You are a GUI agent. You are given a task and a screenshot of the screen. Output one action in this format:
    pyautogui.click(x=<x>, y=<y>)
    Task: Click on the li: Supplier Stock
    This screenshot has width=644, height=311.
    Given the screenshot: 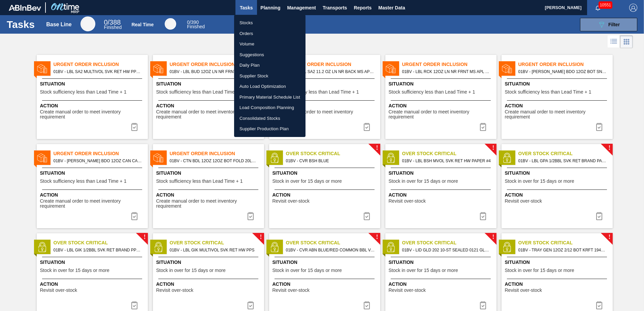 What is the action you would take?
    pyautogui.click(x=270, y=76)
    